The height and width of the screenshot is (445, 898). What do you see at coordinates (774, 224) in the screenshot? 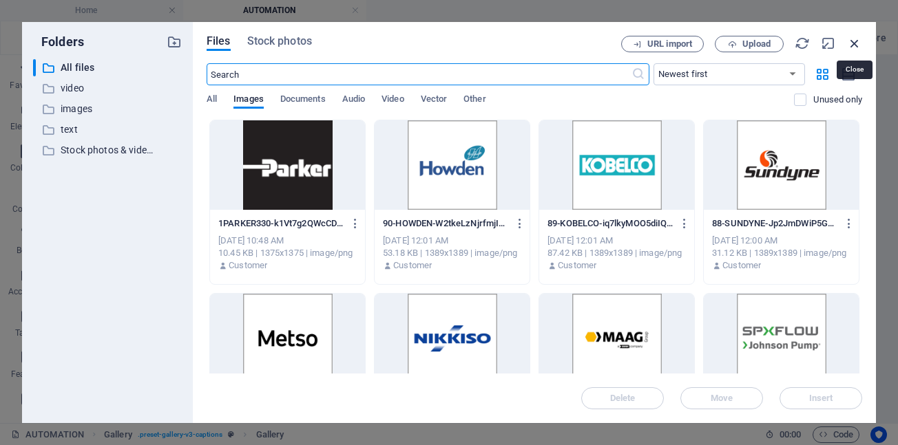
I see `p: 88-SUNDYNE-Jp2JmDWiP5GHg6Q1DwJS0Q.png` at bounding box center [774, 224].